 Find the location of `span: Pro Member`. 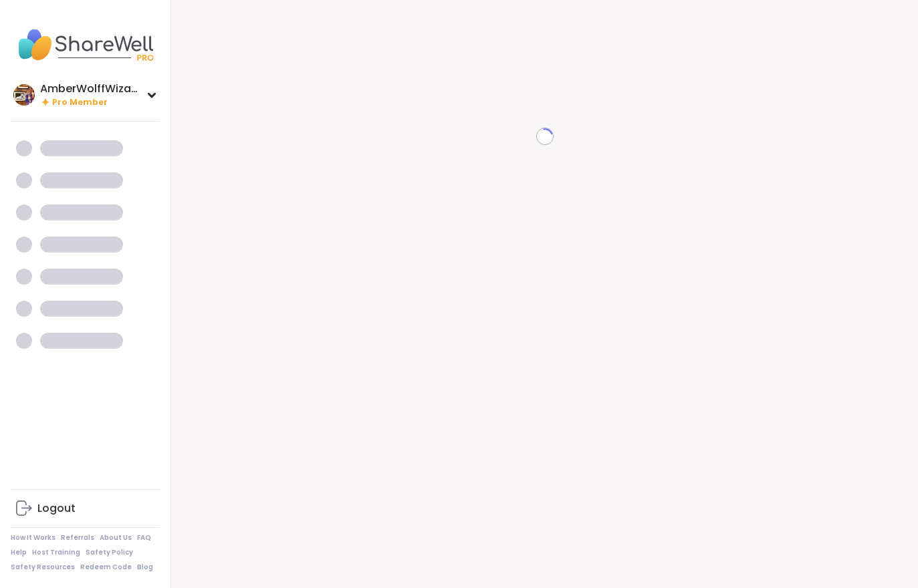

span: Pro Member is located at coordinates (80, 102).